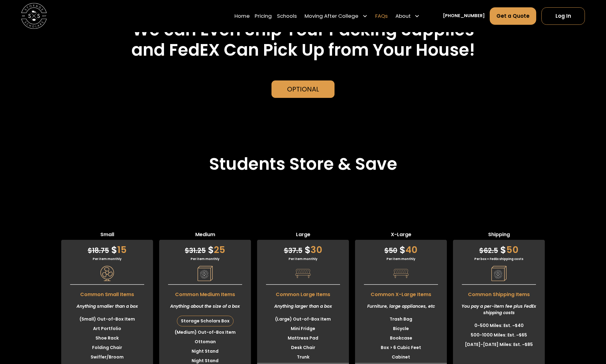 Image resolution: width=606 pixels, height=364 pixels. Describe the element at coordinates (401, 338) in the screenshot. I see `li: Bookcase` at that location.